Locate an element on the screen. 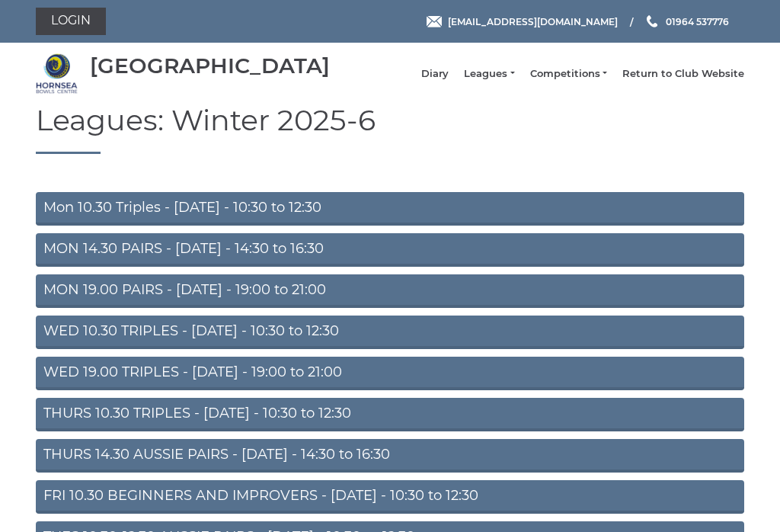 This screenshot has height=532, width=780. h1: Leagues: Winter 2025-6 is located at coordinates (390, 128).